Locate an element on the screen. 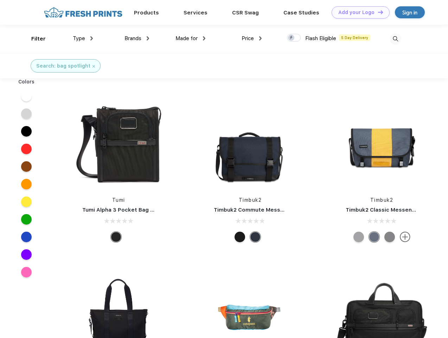 Image resolution: width=448 pixels, height=338 pixels. a: Tumi Alpha 3 Pocket Bag Small is located at coordinates (124, 210).